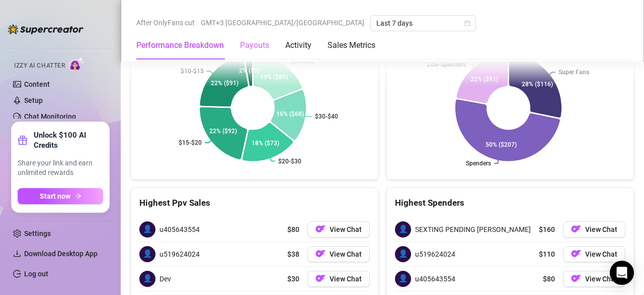  Describe the element at coordinates (547, 230) in the screenshot. I see `span: $160` at that location.